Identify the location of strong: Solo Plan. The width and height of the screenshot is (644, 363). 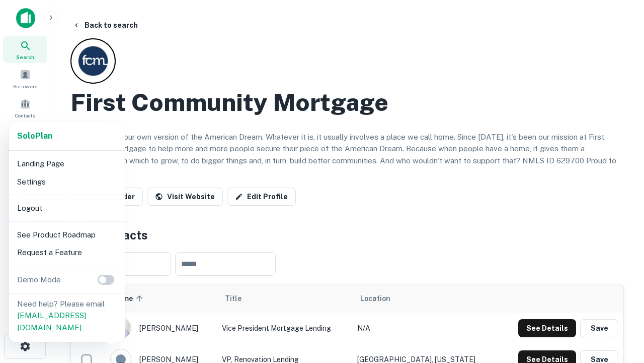
(35, 136).